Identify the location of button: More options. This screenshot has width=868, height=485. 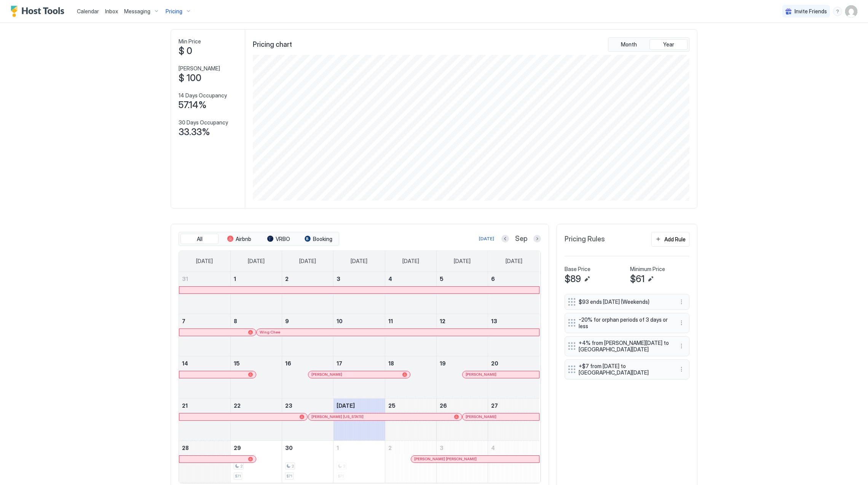
(681, 346).